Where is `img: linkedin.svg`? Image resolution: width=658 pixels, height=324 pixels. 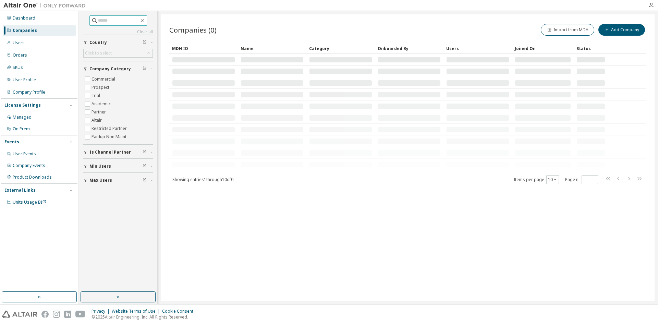
img: linkedin.svg is located at coordinates (68, 314).